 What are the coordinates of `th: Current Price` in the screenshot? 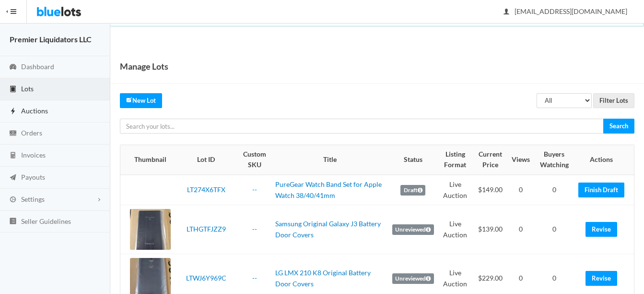 It's located at (490, 160).